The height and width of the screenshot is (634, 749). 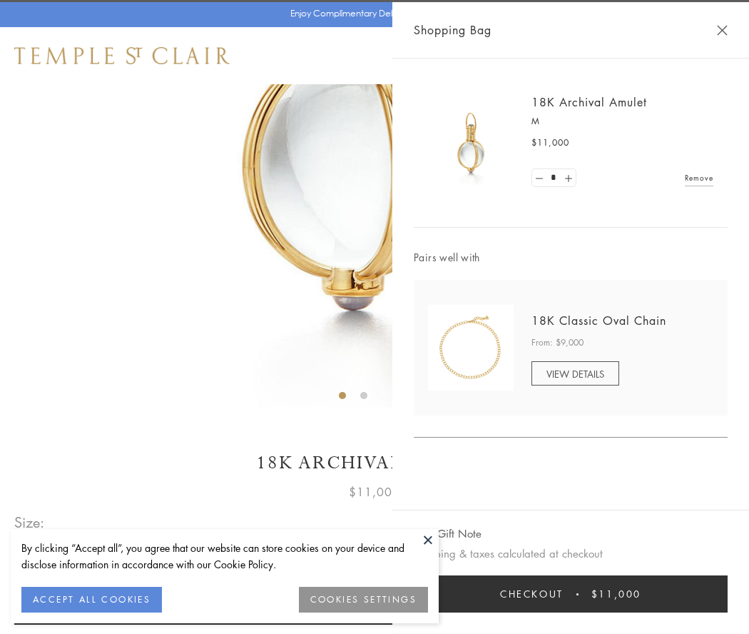 I want to click on a: Set quantity to 2, so click(x=568, y=178).